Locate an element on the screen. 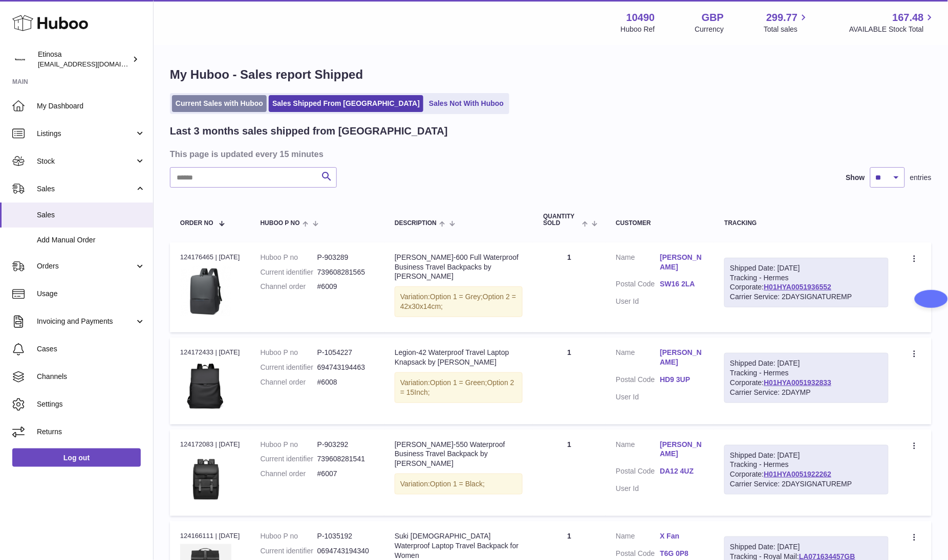 This screenshot has width=948, height=560. a: H01HYA0051922262 is located at coordinates (798, 474).